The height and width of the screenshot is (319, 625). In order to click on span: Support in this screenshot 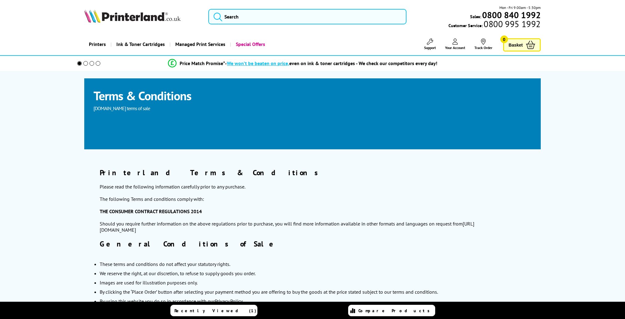, I will do `click(430, 48)`.